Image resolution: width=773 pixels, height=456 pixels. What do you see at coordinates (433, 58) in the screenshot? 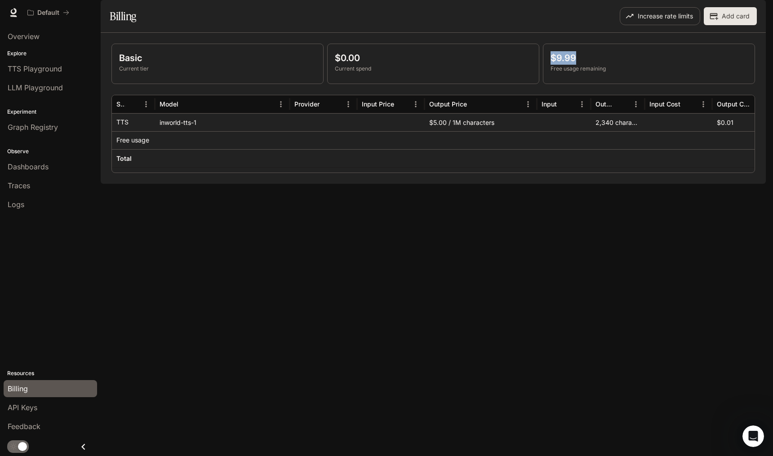
I see `p: $0.00` at bounding box center [433, 58].